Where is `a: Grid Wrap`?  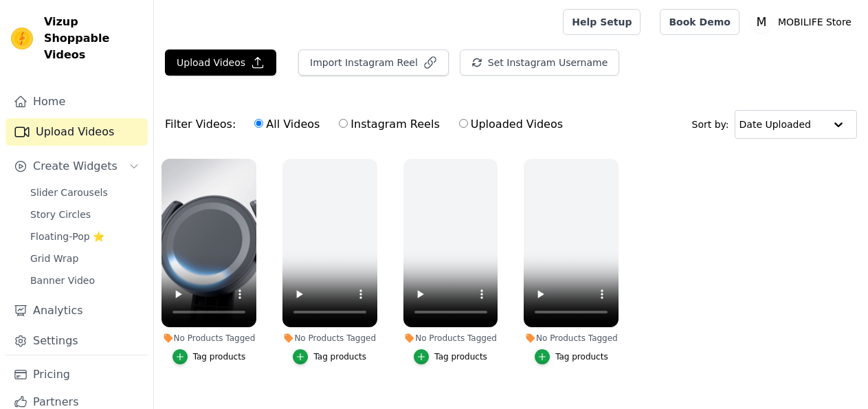
a: Grid Wrap is located at coordinates (84, 258).